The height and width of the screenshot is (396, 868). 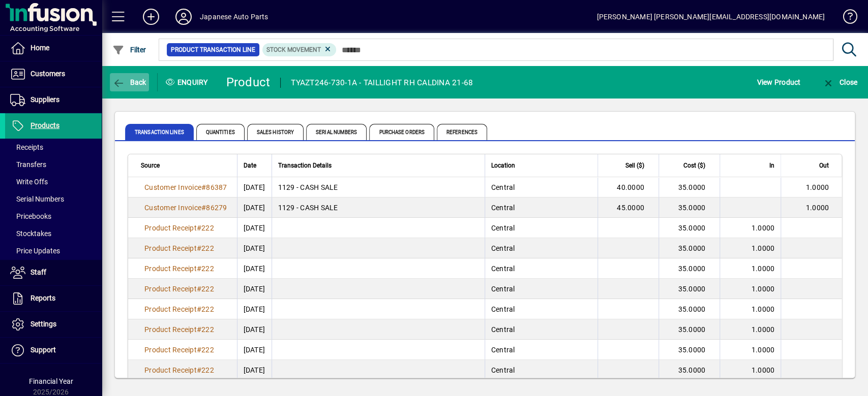 I want to click on span: Pricebooks, so click(x=30, y=217).